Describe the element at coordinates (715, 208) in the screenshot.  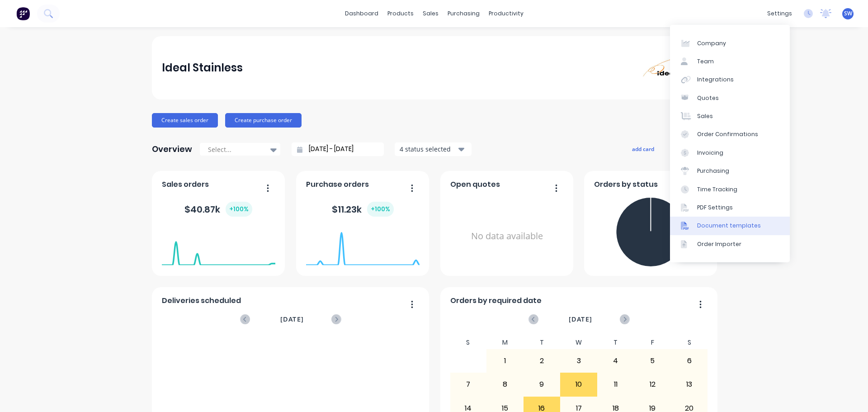
I see `div: PDF Settings` at that location.